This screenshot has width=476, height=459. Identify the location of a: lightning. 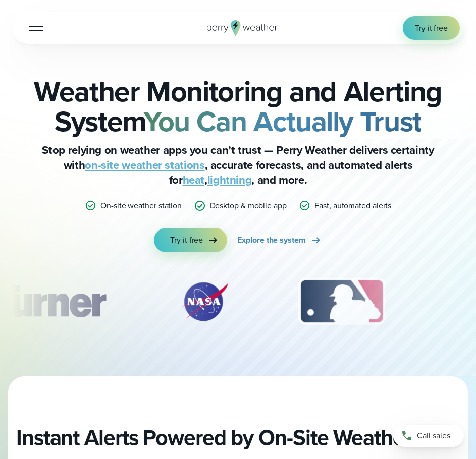
(230, 180).